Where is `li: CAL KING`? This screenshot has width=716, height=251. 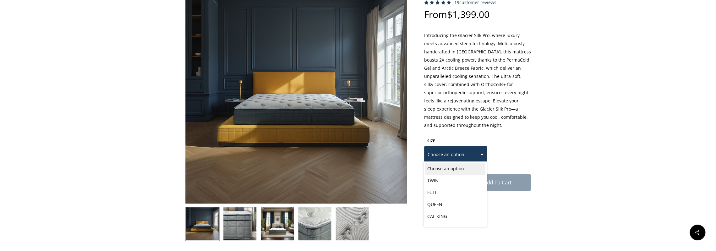 li: CAL KING is located at coordinates (455, 216).